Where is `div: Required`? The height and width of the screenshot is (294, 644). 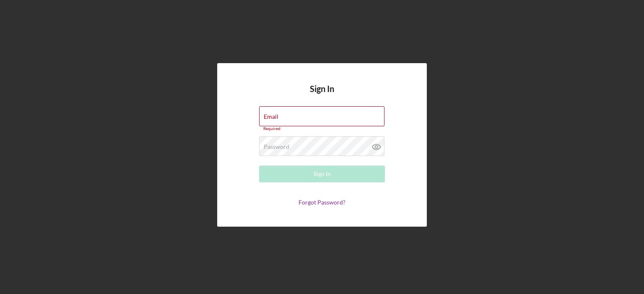 div: Required is located at coordinates (322, 129).